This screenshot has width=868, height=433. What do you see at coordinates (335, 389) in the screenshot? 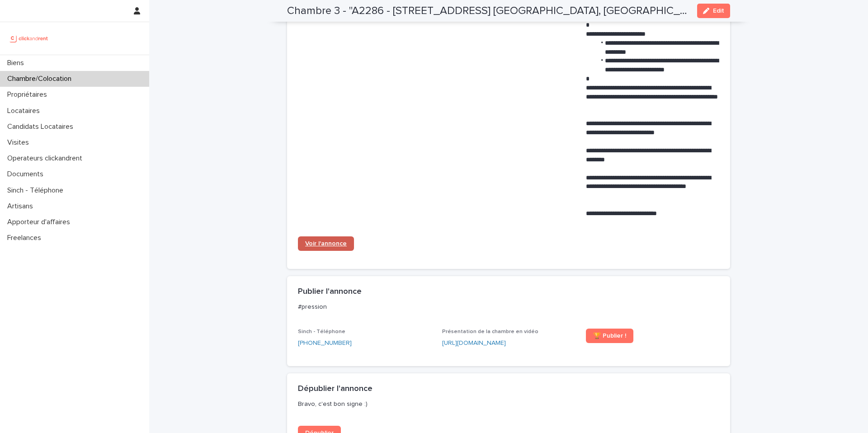
I see `h2: Dépublier l'annonce` at bounding box center [335, 389].